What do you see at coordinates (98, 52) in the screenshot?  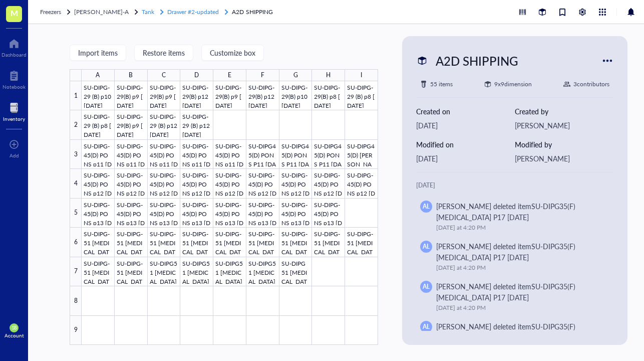 I see `span: Import items` at bounding box center [98, 52].